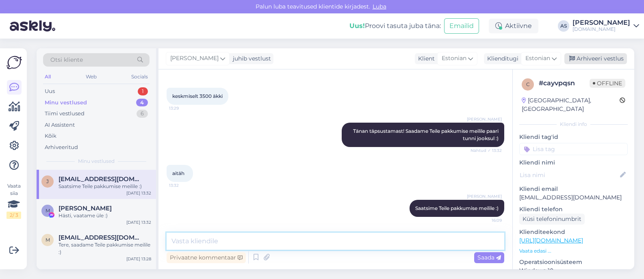 This screenshot has width=644, height=279. What do you see at coordinates (84, 208) in the screenshot?
I see `span: Merle Uustalu` at bounding box center [84, 208].